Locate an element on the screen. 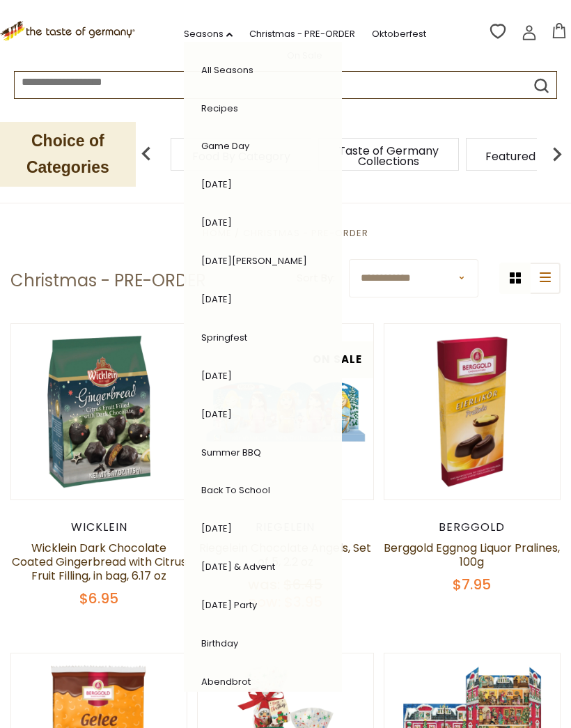 Image resolution: width=571 pixels, height=728 pixels. a: Birthday is located at coordinates (220, 643).